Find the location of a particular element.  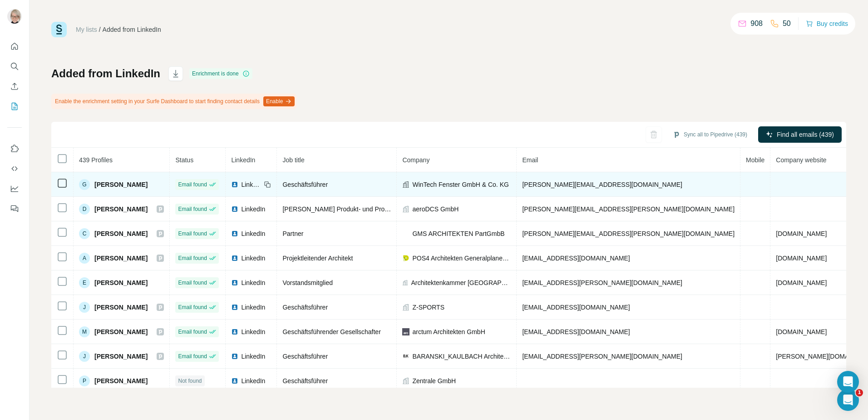

div: P is located at coordinates (84, 381).